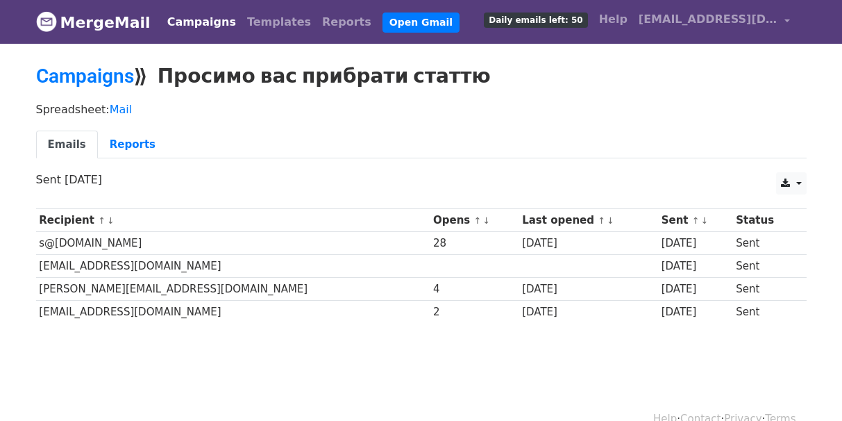 This screenshot has width=842, height=421. What do you see at coordinates (535, 20) in the screenshot?
I see `span: Daily emails left: 50` at bounding box center [535, 20].